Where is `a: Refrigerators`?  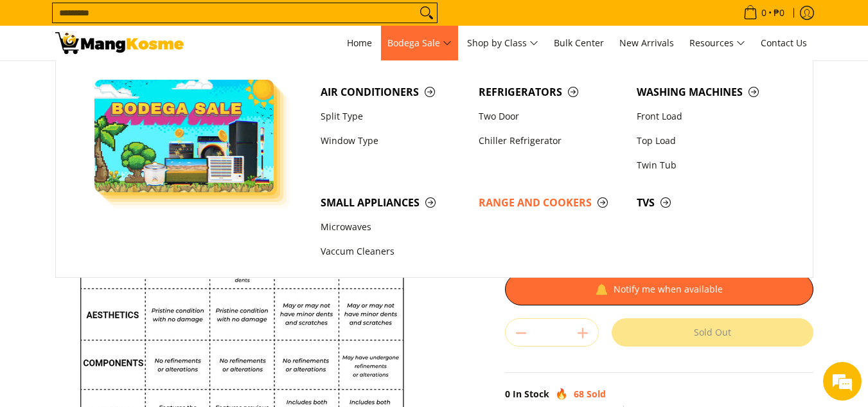 a: Refrigerators is located at coordinates (551, 92).